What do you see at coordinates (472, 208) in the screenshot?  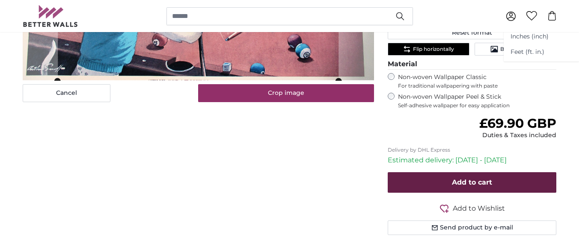 I see `button: Add to Wishlist` at bounding box center [472, 208].